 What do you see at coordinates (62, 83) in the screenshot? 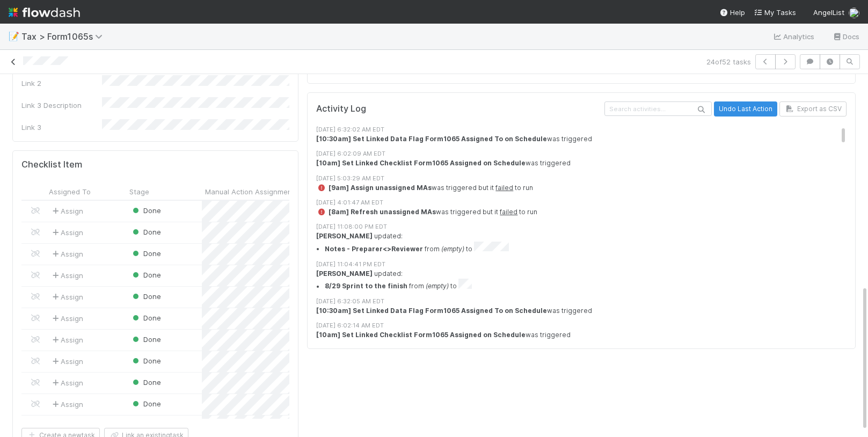
I see `div: Link 2` at bounding box center [62, 83].